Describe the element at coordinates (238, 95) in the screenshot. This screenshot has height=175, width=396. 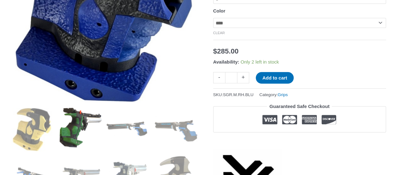
I see `span: SGR.M.RH.BLU` at that location.